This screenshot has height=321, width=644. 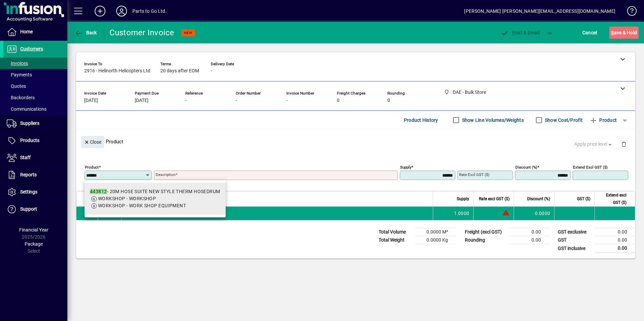 What do you see at coordinates (30, 140) in the screenshot?
I see `span: Products` at bounding box center [30, 140].